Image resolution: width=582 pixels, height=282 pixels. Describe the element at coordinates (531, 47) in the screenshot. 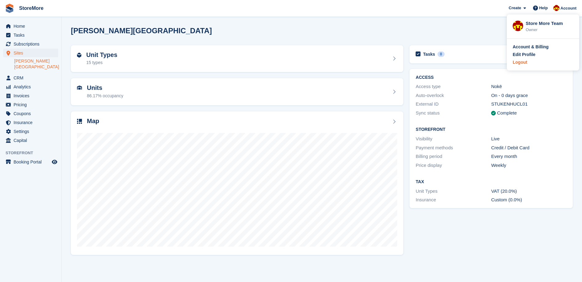

I see `div: Account & Billing` at that location.